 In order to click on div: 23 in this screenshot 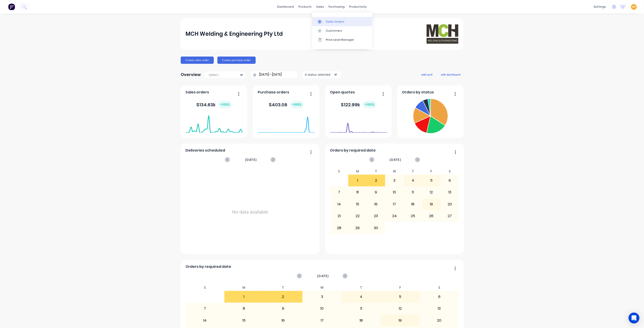, I will do `click(376, 216)`.